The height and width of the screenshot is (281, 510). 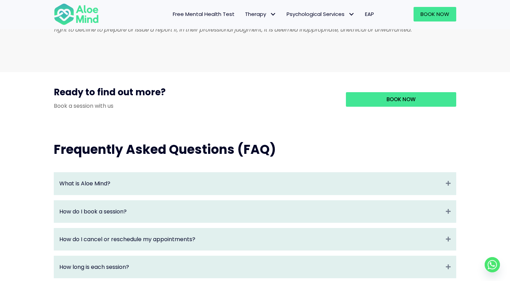 I want to click on a: Whatsapp, so click(x=492, y=265).